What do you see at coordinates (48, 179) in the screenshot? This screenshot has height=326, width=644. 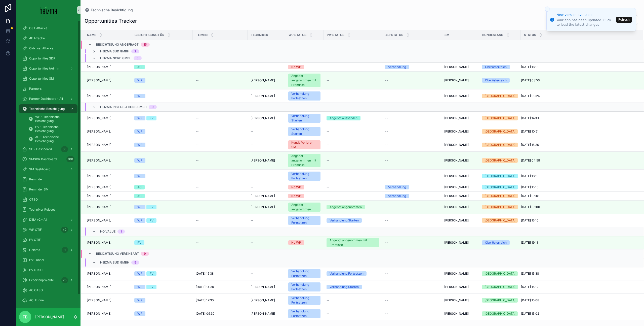 I see `a: Reminder` at bounding box center [48, 179].